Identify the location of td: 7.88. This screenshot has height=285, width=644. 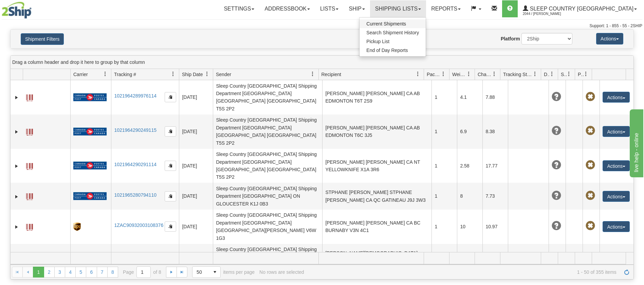
(495, 97).